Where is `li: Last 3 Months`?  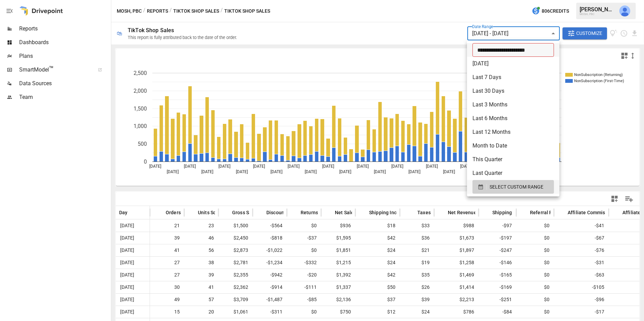 li: Last 3 Months is located at coordinates (513, 105).